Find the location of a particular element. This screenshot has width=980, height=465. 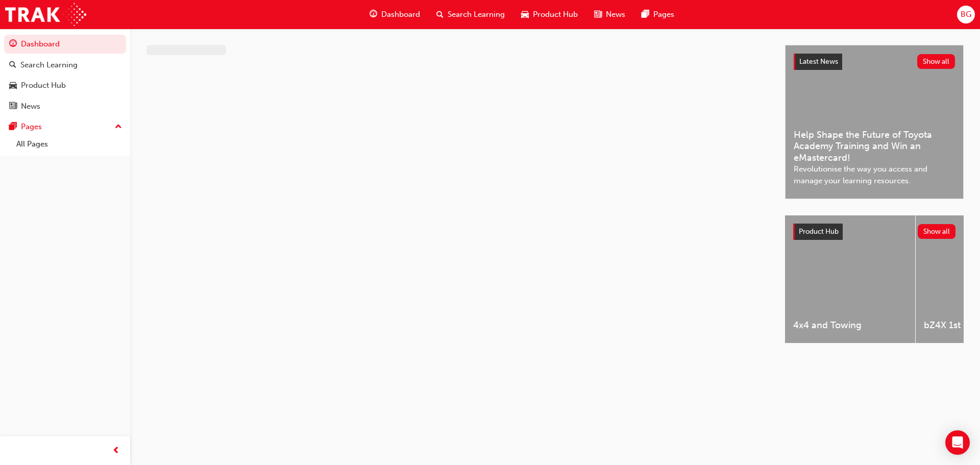

div: Search Learning is located at coordinates (49, 65).